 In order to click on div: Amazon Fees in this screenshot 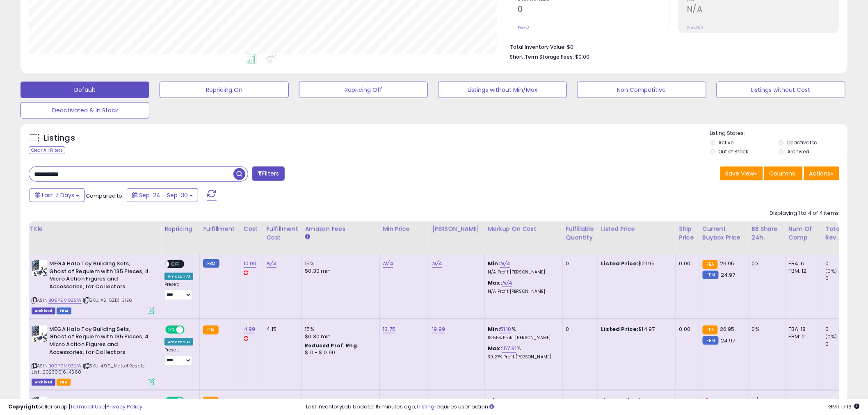, I will do `click(340, 229)`.